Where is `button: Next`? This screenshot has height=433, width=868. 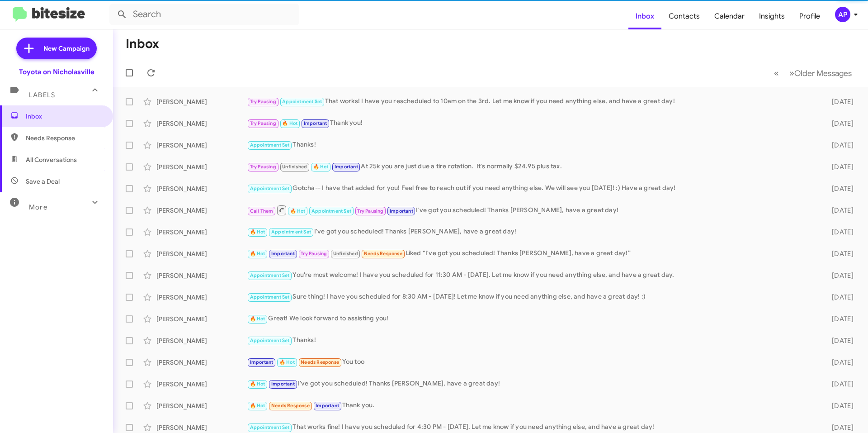 button: Next is located at coordinates (821, 73).